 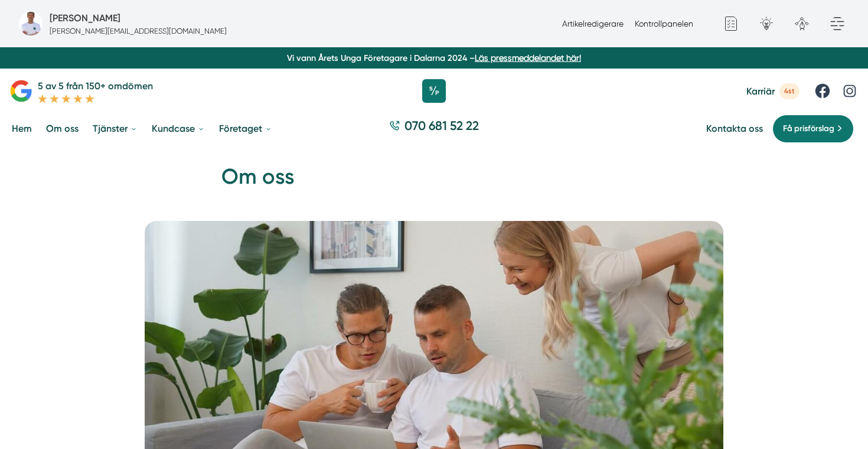 What do you see at coordinates (528, 58) in the screenshot?
I see `a: Läs pressmeddelandet här!` at bounding box center [528, 58].